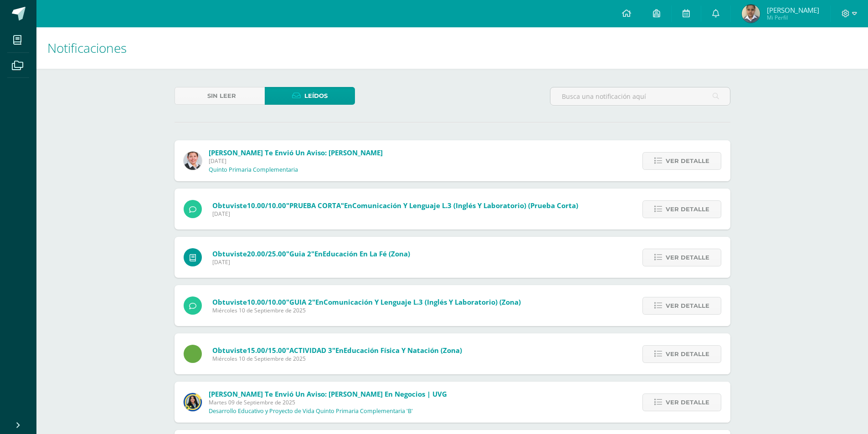 This screenshot has width=868, height=434. What do you see at coordinates (300, 254) in the screenshot?
I see `span: "guia 2"` at bounding box center [300, 254].